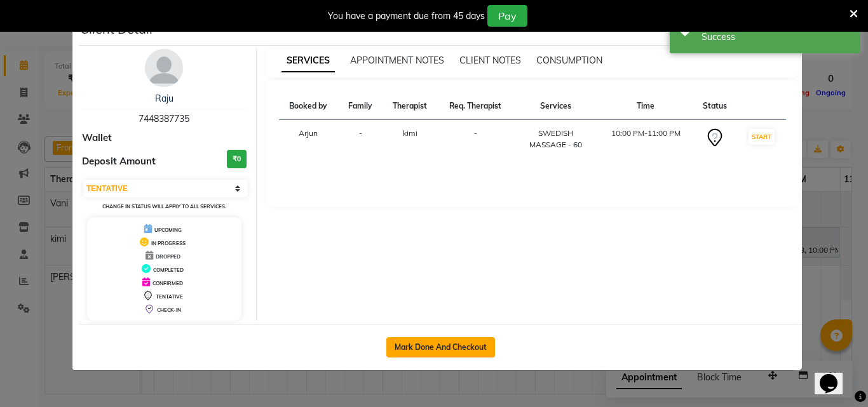 The height and width of the screenshot is (407, 868). I want to click on th: Therapist, so click(410, 106).